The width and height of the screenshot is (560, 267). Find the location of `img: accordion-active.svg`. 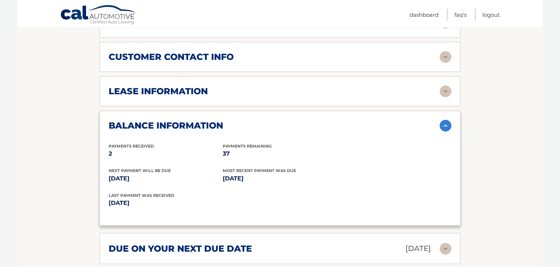

img: accordion-active.svg is located at coordinates (446, 126).